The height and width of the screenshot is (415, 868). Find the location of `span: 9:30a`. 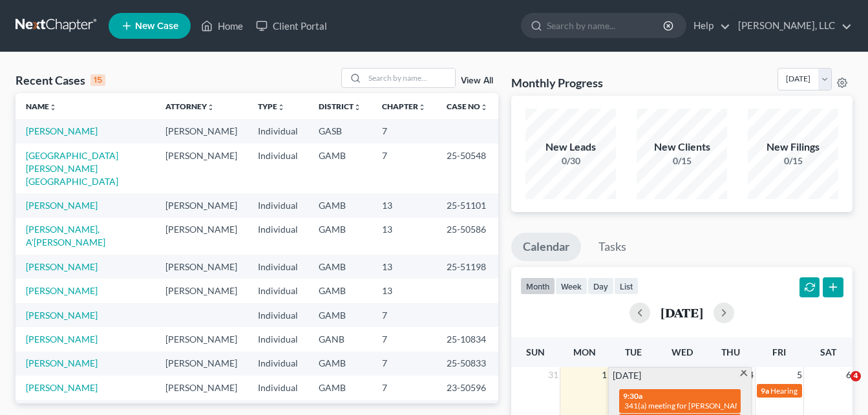

span: 9:30a is located at coordinates (633, 395).